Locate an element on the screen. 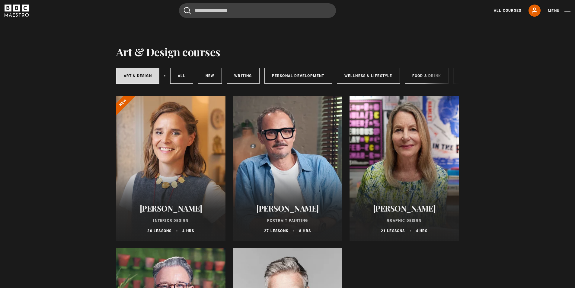  p: Interior Design is located at coordinates (171, 220).